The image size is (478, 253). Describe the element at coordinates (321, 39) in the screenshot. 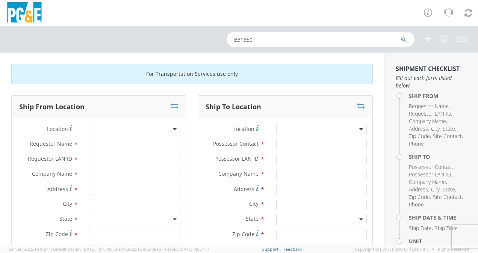

I see `input: Shipment, Tracking or Reference Number (at least 4 chars)` at that location.